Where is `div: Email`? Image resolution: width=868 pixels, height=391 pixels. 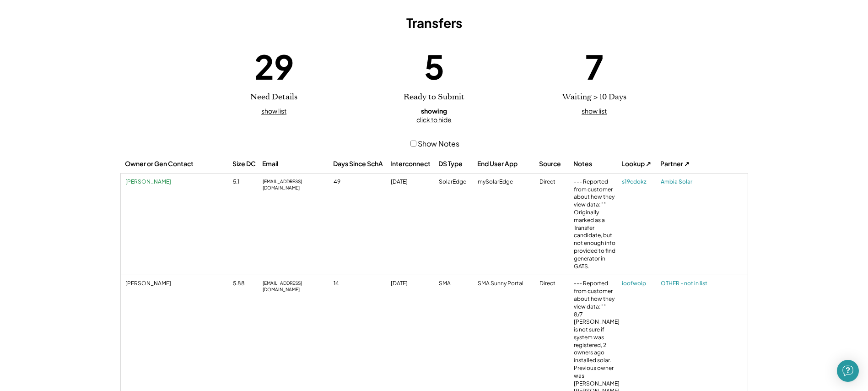 div: Email is located at coordinates (296, 164).